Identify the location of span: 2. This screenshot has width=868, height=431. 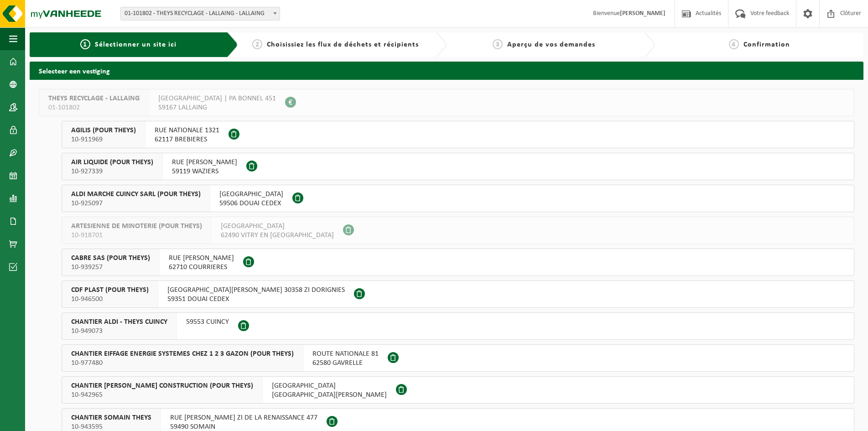
(257, 44).